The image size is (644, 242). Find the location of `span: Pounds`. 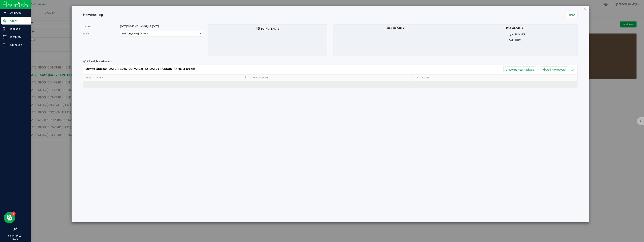

span: Pounds is located at coordinates (107, 61).